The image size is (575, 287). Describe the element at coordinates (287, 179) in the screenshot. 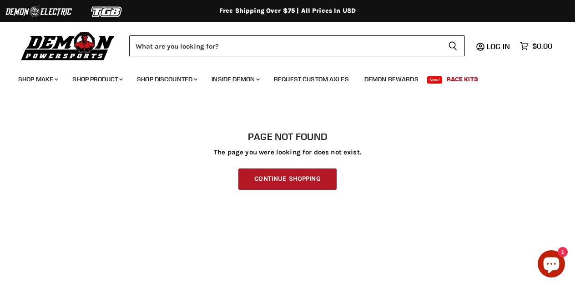

I see `a: Continue Shopping` at that location.